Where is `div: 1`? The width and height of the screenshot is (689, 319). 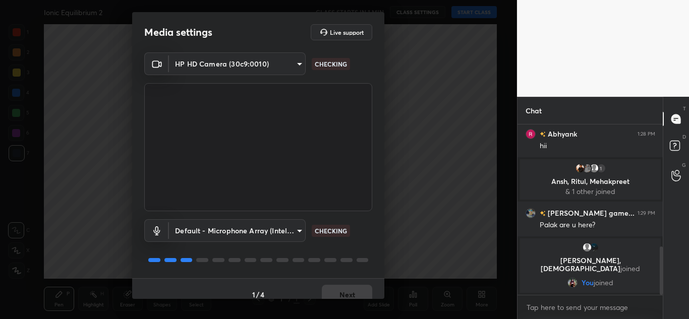
div: 1 is located at coordinates (601, 169).